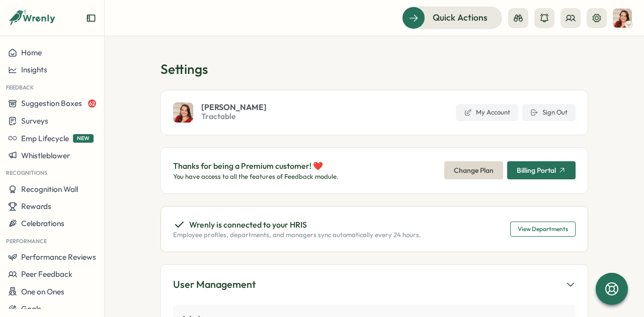  Describe the element at coordinates (92, 103) in the screenshot. I see `span: 62` at that location.